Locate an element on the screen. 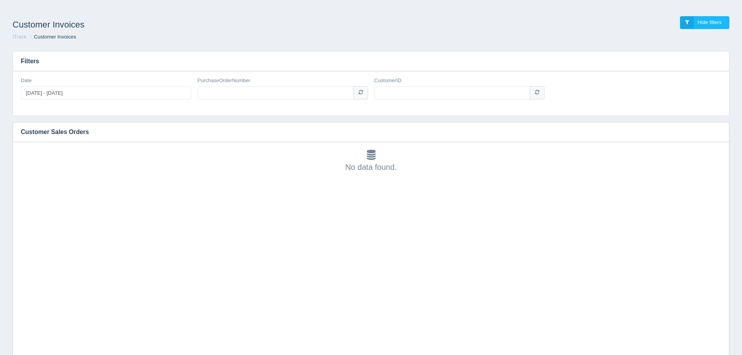 This screenshot has width=742, height=355. label: CustomerID is located at coordinates (388, 81).